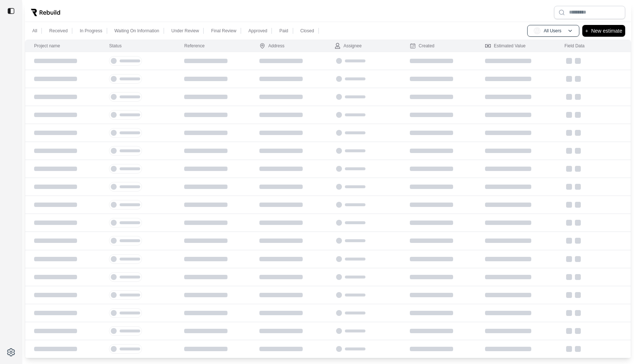  I want to click on button: AUAll Users, so click(554, 31).